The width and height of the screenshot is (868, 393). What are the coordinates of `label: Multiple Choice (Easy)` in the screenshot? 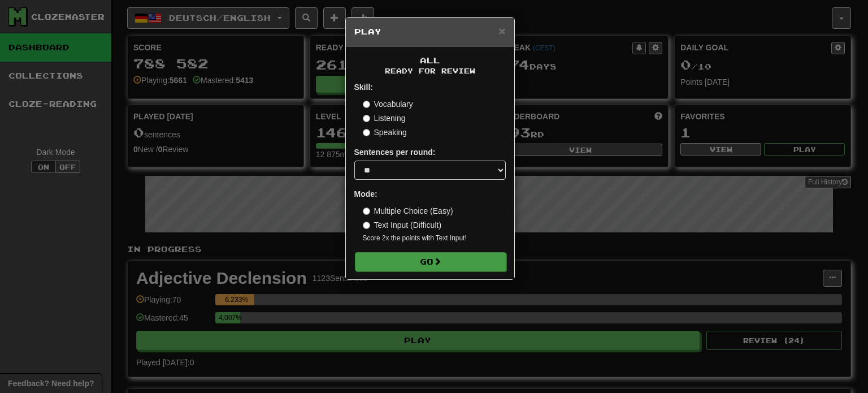 It's located at (408, 211).